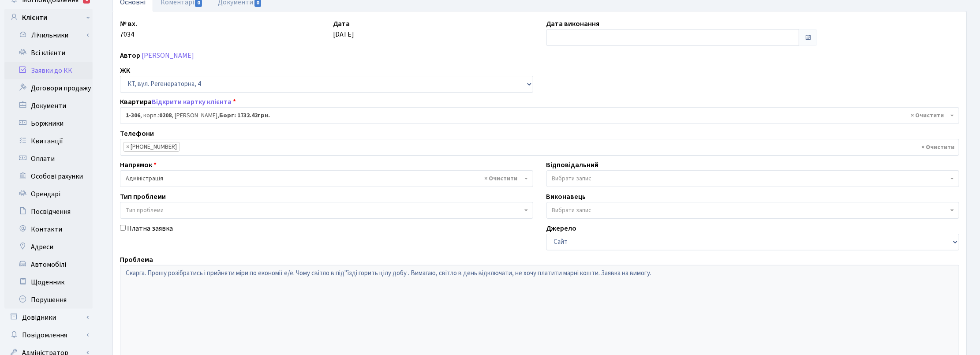 This screenshot has width=980, height=355. I want to click on label: Дата, so click(342, 24).